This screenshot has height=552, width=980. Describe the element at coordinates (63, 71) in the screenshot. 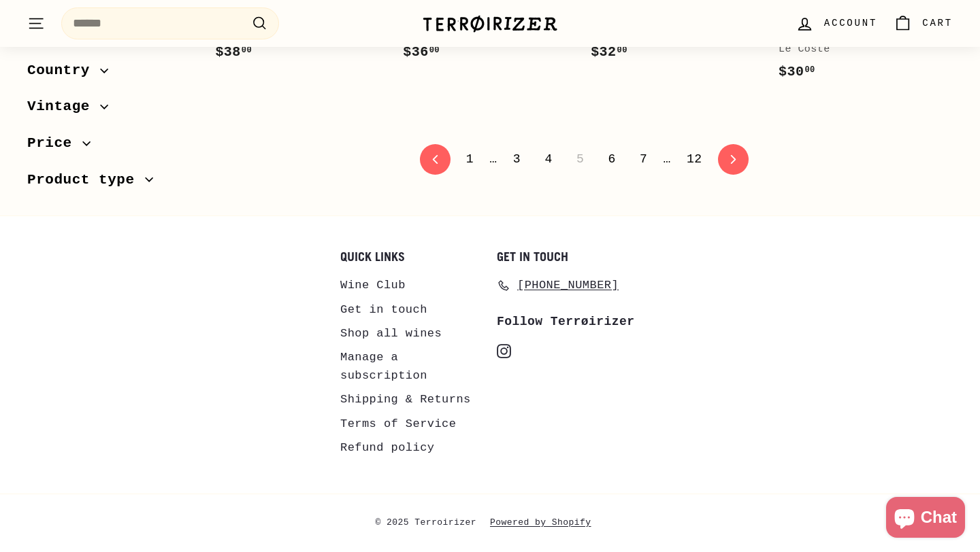

I see `span: Country` at that location.